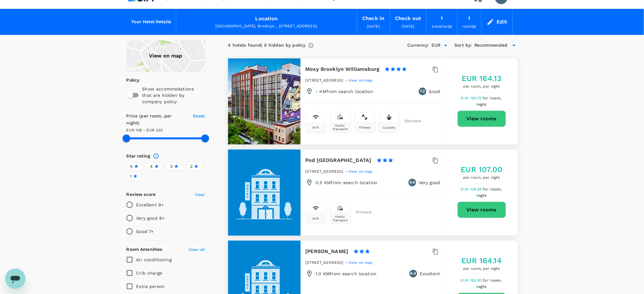 The height and width of the screenshot is (294, 644). Describe the element at coordinates (156, 120) in the screenshot. I see `h6: Price (per room, per night)` at that location.